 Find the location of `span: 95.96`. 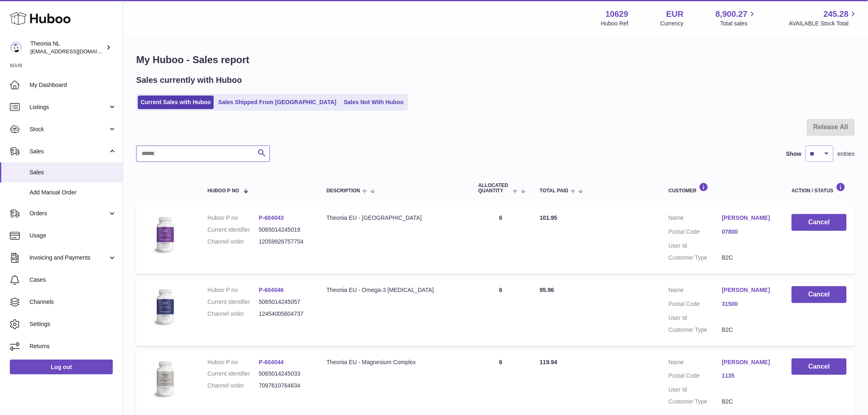

span: 95.96 is located at coordinates (547, 290).